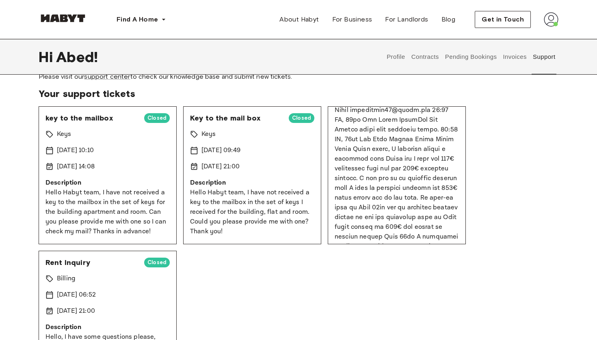  What do you see at coordinates (91, 118) in the screenshot?
I see `span: key to the mailbox` at bounding box center [91, 118].